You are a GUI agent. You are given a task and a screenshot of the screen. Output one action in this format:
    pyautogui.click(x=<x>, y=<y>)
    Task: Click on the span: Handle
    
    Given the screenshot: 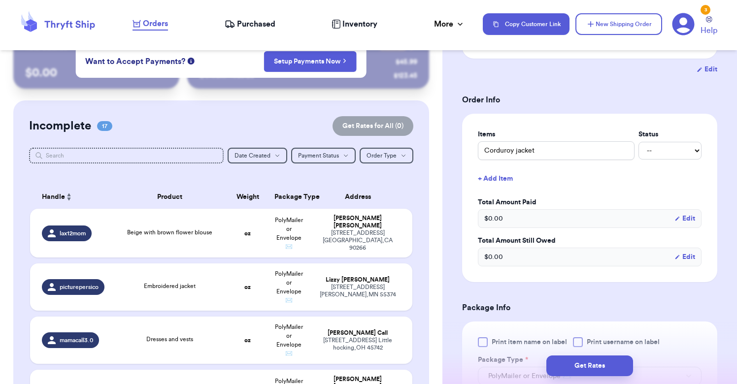 What is the action you would take?
    pyautogui.click(x=53, y=197)
    